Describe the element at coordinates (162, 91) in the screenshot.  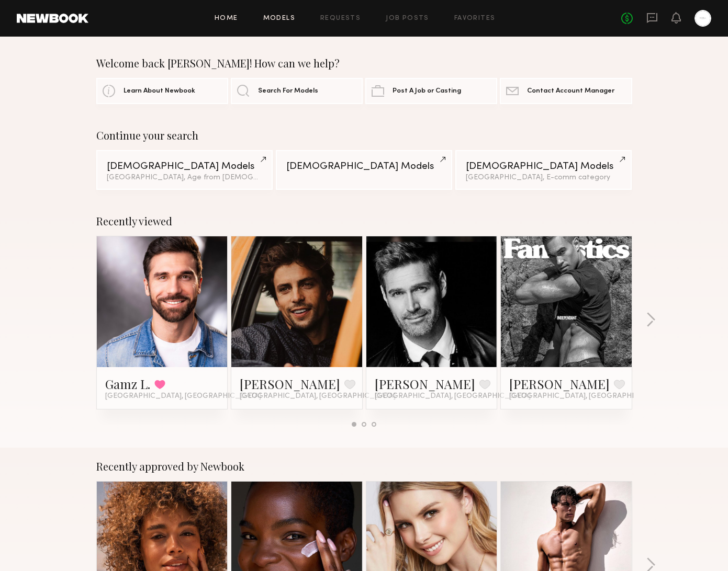
I see `a: Learn About Newbook` at that location.